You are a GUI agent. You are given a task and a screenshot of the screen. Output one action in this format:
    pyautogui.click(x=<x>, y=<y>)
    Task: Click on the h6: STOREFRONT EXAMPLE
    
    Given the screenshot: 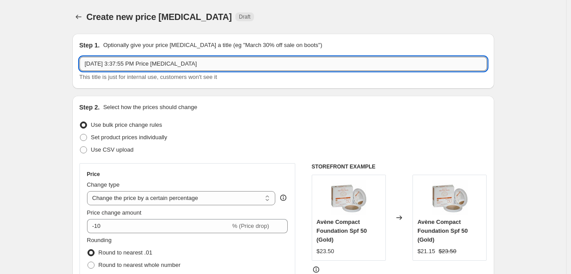 What is the action you would take?
    pyautogui.click(x=399, y=167)
    